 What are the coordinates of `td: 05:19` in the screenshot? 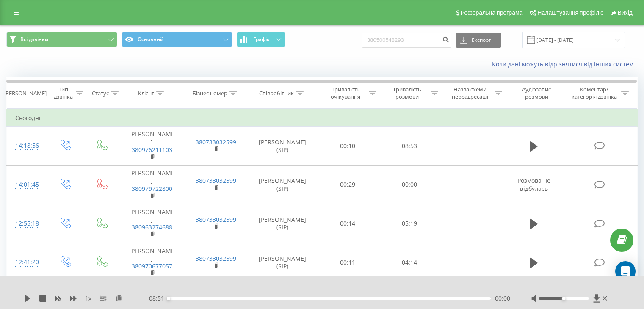 It's located at (409, 224).